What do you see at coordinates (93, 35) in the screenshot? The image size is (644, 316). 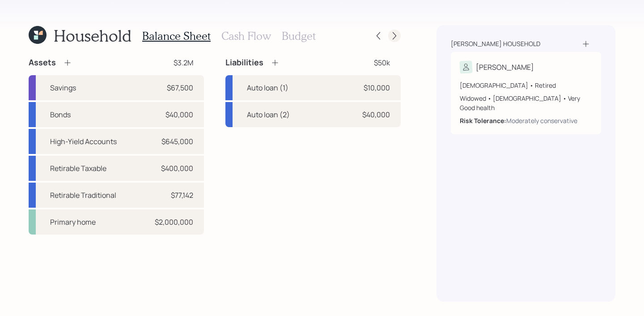 I see `h1: Household` at bounding box center [93, 35].